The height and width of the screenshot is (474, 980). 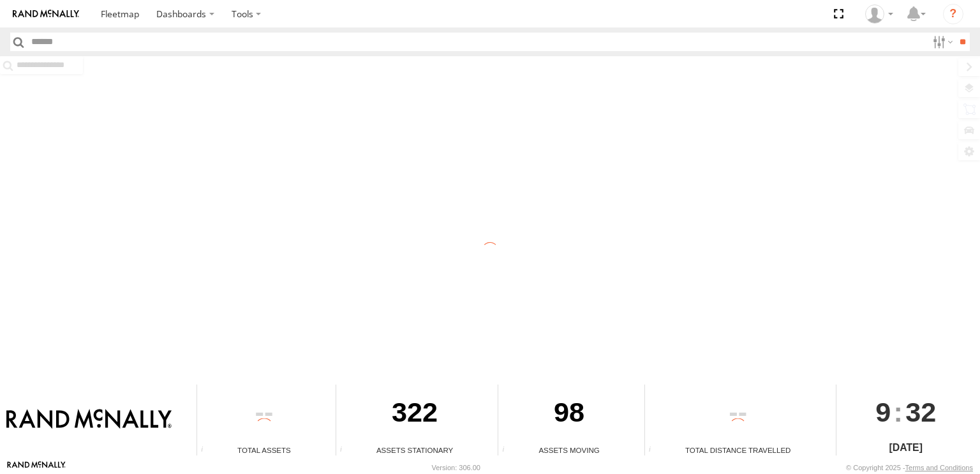 What do you see at coordinates (941, 42) in the screenshot?
I see `label: Search Filter Options` at bounding box center [941, 42].